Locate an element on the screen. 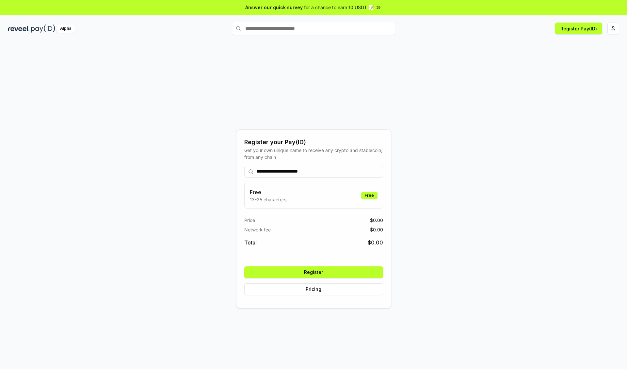  div: Alpha is located at coordinates (66, 28).